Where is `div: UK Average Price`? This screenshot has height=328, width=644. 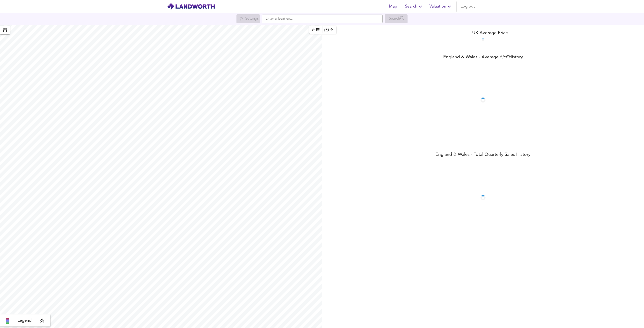
div: UK Average Price is located at coordinates (483, 33).